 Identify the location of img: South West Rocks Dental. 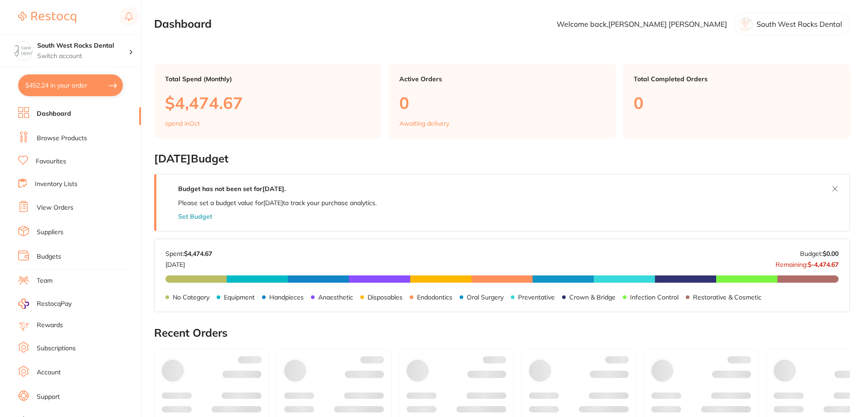
(23, 51).